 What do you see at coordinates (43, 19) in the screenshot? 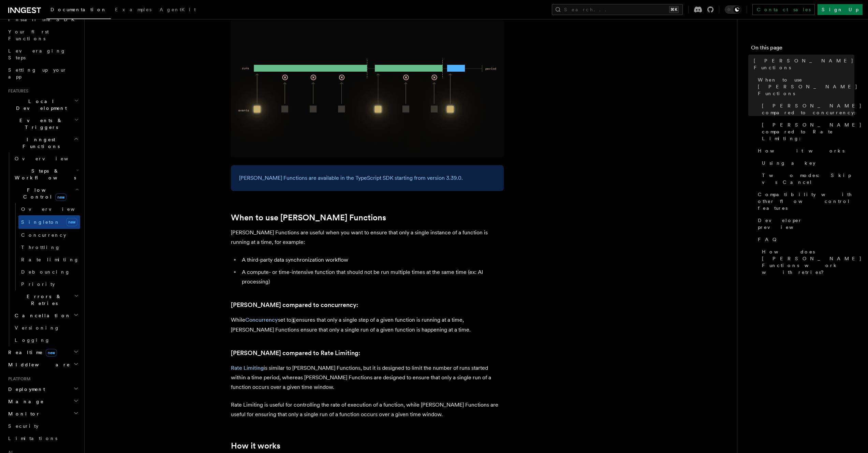
I see `span: Install the SDK` at bounding box center [43, 19].